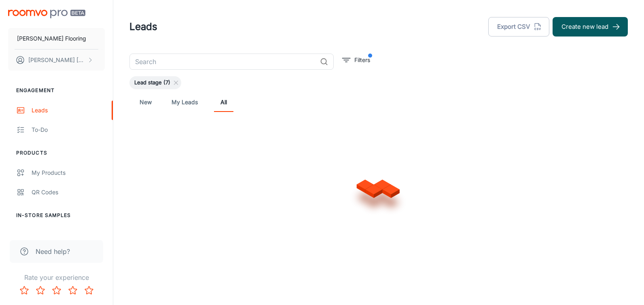 This screenshot has width=644, height=305. Describe the element at coordinates (68, 192) in the screenshot. I see `div: QR Codes` at that location.